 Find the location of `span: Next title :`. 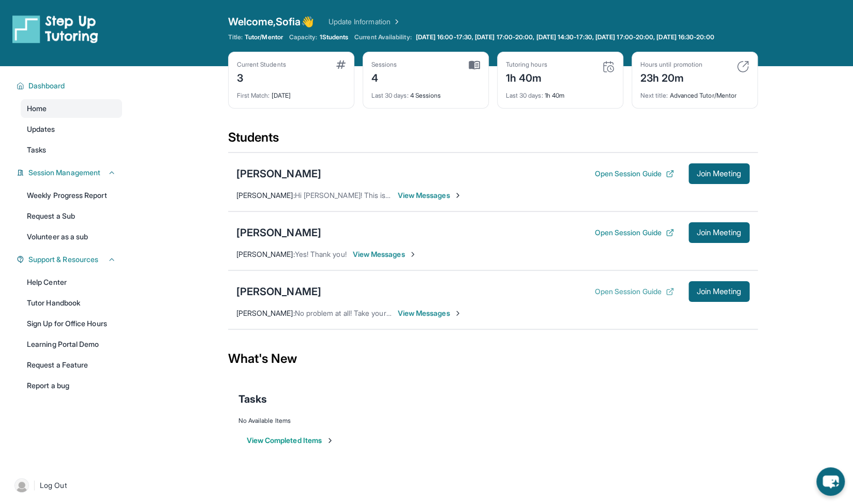

span: Next title : is located at coordinates (654, 95).